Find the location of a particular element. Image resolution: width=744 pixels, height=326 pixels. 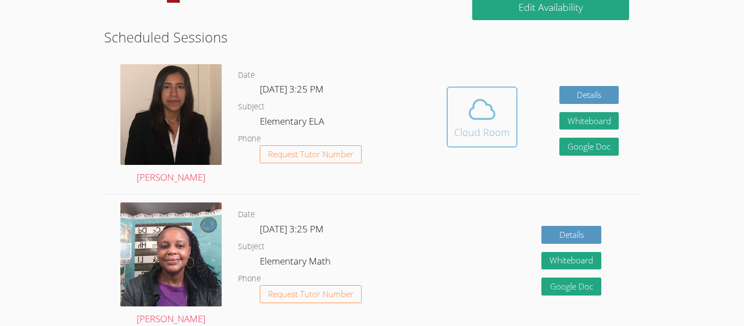

button: Cloud Room is located at coordinates (482, 117).